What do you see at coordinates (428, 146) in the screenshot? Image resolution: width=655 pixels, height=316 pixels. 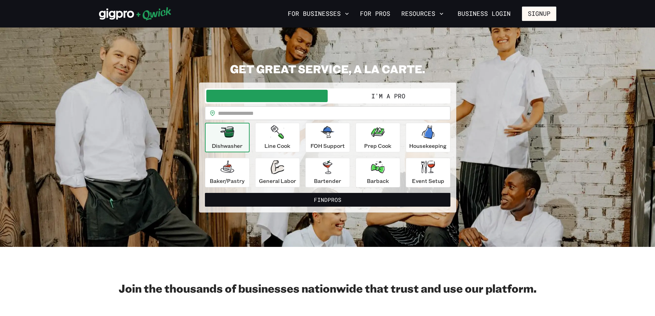 I see `p: Housekeeping` at bounding box center [428, 146].